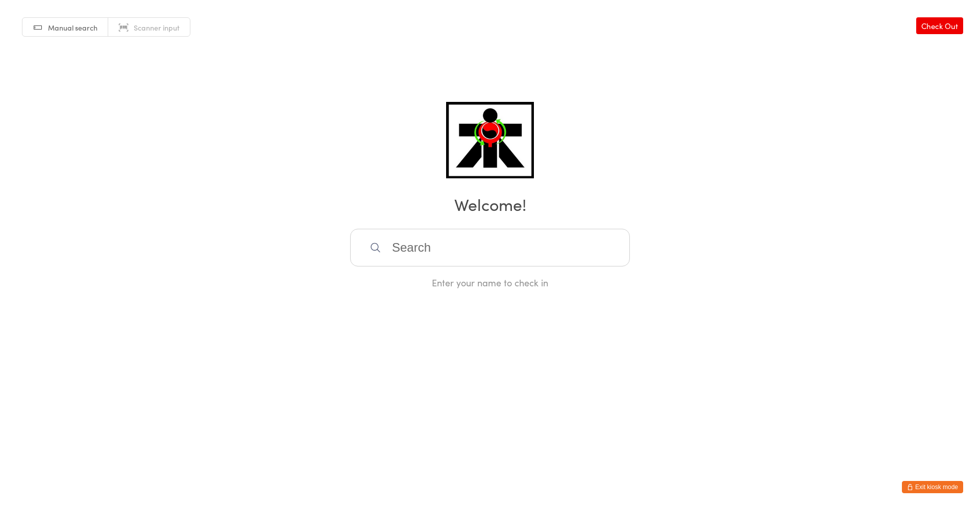 Image resolution: width=980 pixels, height=510 pixels. Describe the element at coordinates (73, 28) in the screenshot. I see `span: Manual search` at that location.